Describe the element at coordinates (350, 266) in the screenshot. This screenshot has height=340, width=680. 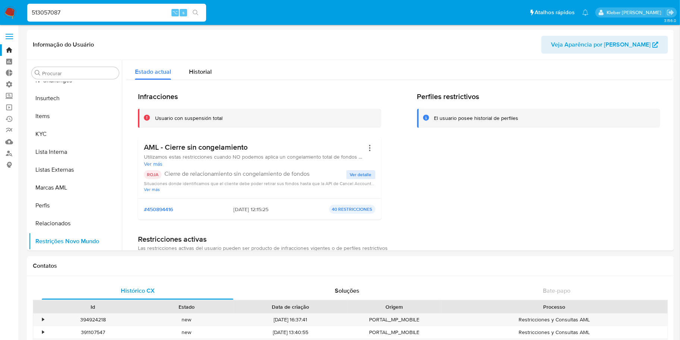
I see `h1: Contatos` at that location.